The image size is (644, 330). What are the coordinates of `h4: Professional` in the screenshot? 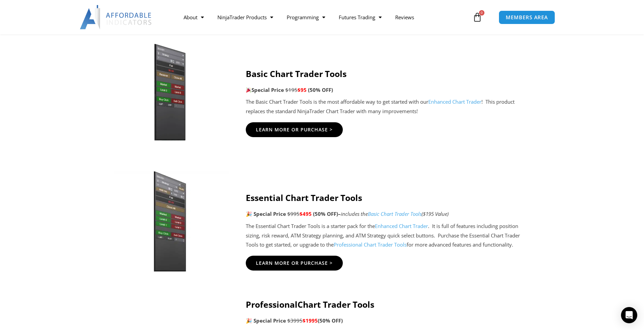 It's located at (390, 304).